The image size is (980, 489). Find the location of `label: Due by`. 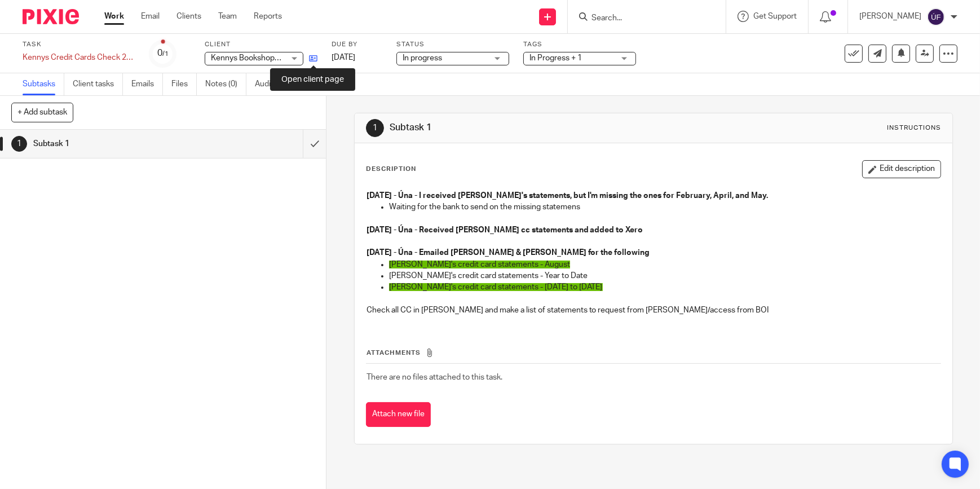

label: Due by is located at coordinates (357, 44).